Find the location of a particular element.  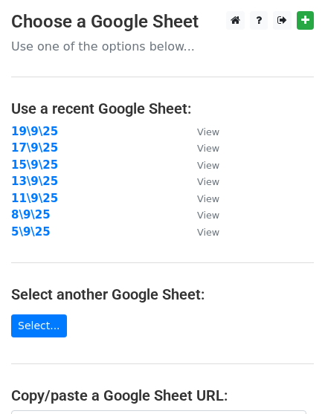

strong: 8\9\25 is located at coordinates (30, 215).